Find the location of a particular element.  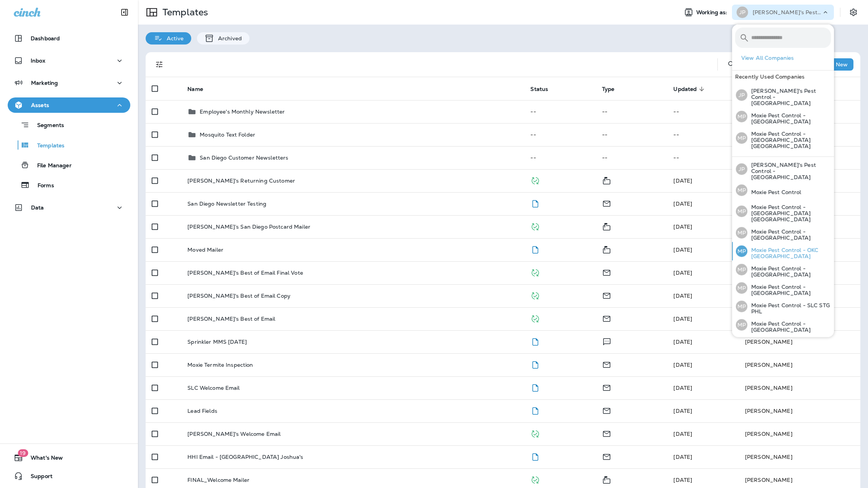

button: File Manager is located at coordinates (69, 165).